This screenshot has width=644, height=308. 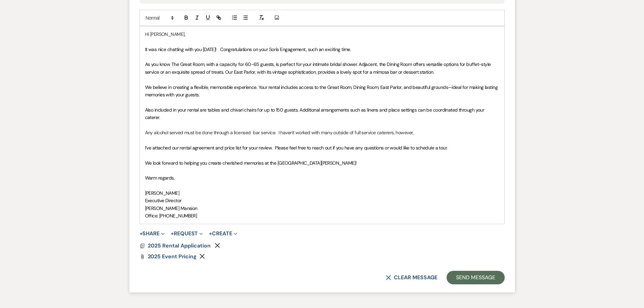 What do you see at coordinates (180, 246) in the screenshot?
I see `button: 2025 Rental Application` at bounding box center [180, 246].